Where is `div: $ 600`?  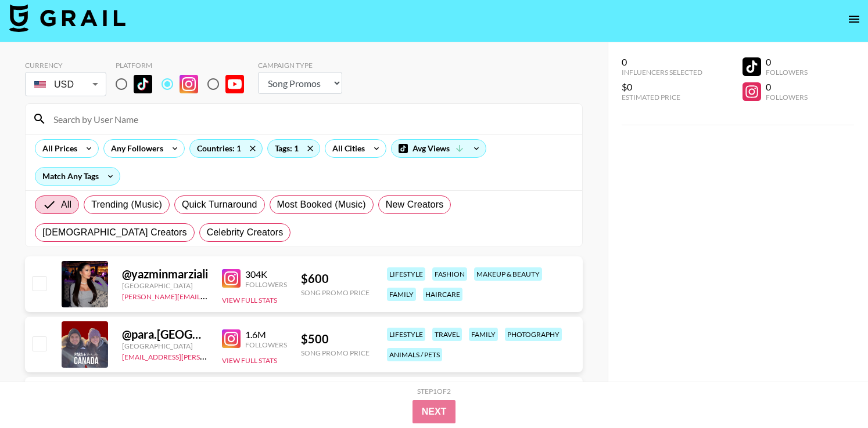
div: $ 600 is located at coordinates (335, 279).